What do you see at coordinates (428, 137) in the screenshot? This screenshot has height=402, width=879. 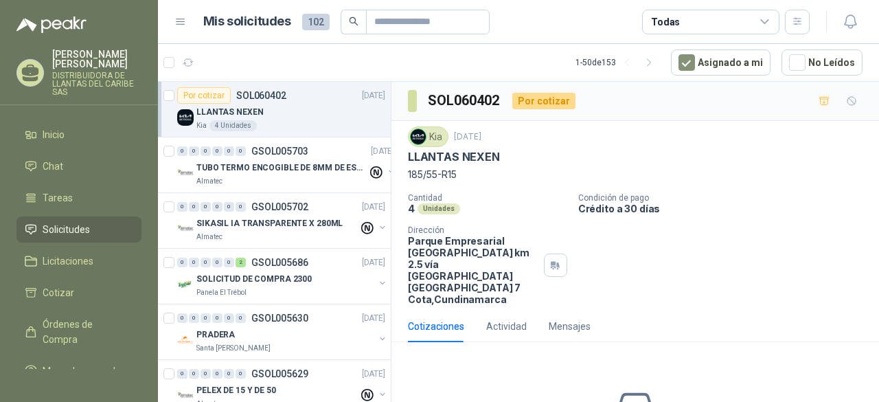 I see `div: Kia` at bounding box center [428, 137].